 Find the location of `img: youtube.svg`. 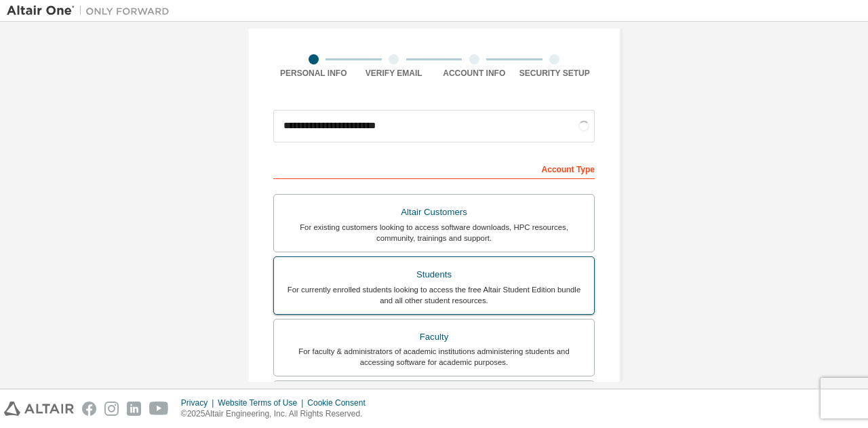

img: youtube.svg is located at coordinates (159, 408).